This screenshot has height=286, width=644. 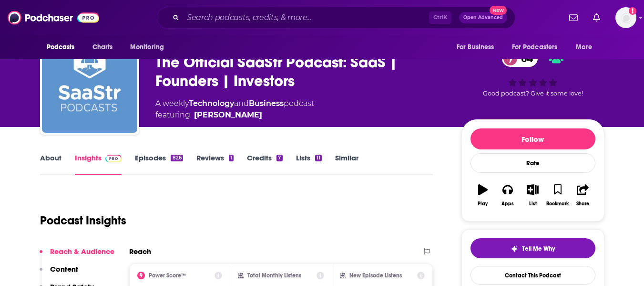 I want to click on a: Charts, so click(x=103, y=48).